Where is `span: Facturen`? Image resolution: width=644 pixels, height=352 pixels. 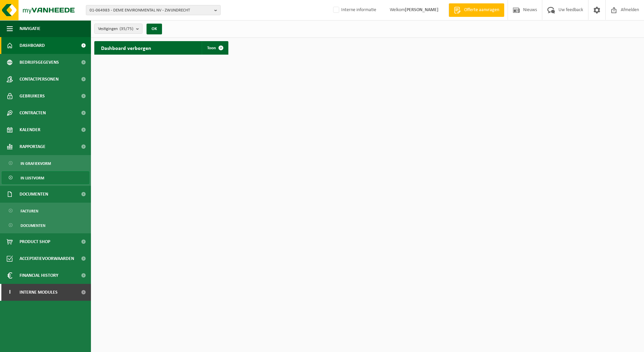 span: Facturen is located at coordinates (29, 211).